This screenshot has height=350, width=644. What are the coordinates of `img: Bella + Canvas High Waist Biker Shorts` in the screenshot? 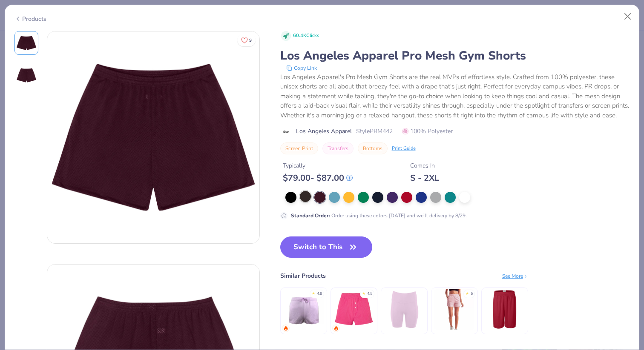 It's located at (404, 309).